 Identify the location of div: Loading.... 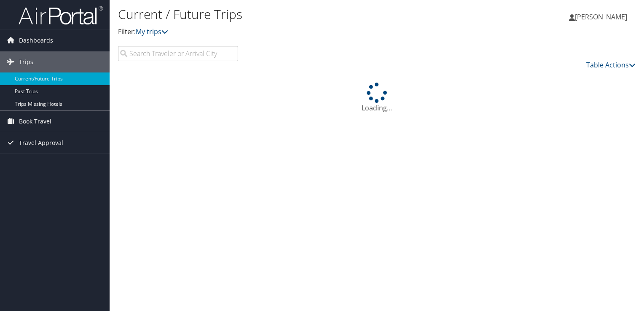
(377, 98).